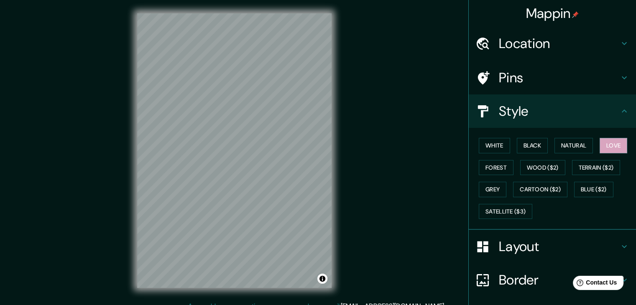  Describe the element at coordinates (552, 111) in the screenshot. I see `div: Style` at that location.